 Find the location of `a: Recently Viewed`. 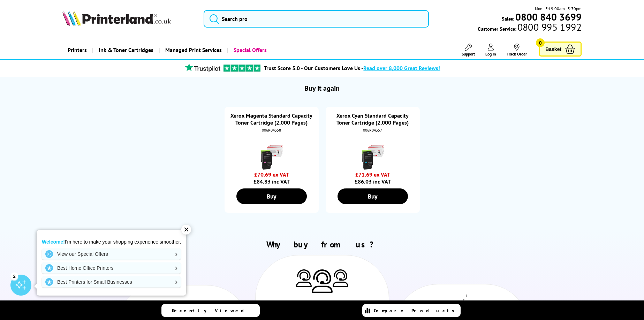

a: Recently Viewed is located at coordinates (211, 311).